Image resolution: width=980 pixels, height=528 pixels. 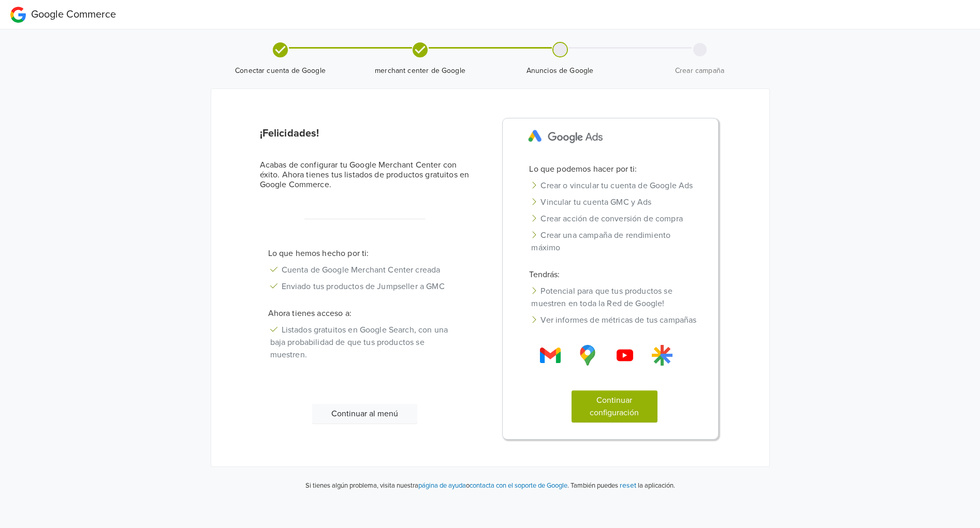 What do you see at coordinates (614, 320) in the screenshot?
I see `li: Ver informes de métricas de tus campañas` at bounding box center [614, 320].